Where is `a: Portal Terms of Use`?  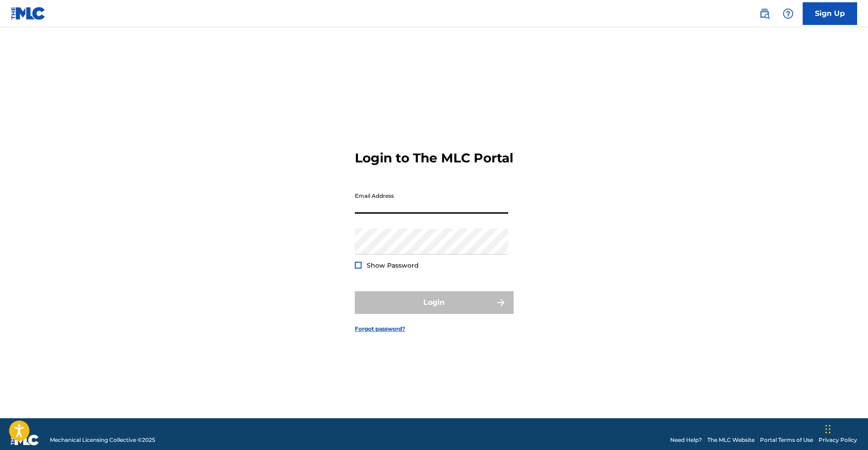 a: Portal Terms of Use is located at coordinates (786, 440).